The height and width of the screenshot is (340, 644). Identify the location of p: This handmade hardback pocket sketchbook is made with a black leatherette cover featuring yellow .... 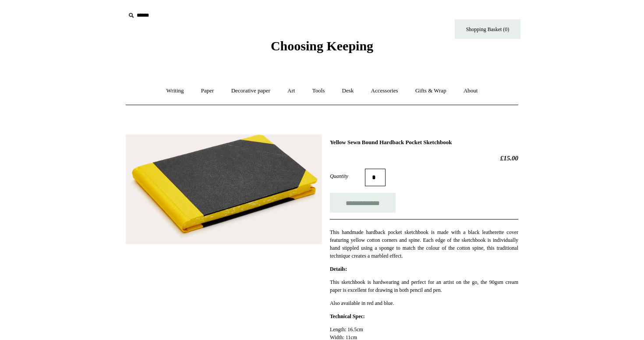
(424, 244).